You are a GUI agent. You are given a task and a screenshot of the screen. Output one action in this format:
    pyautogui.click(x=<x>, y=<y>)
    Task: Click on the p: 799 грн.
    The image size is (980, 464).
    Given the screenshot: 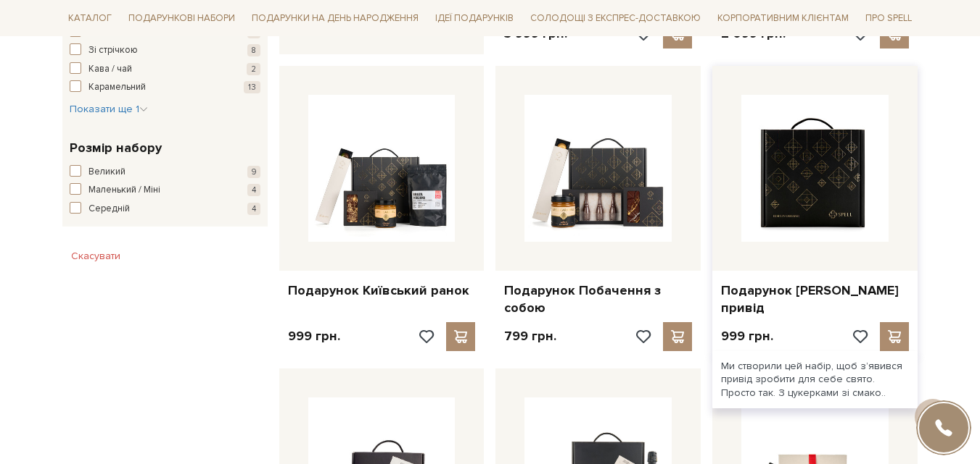 What is the action you would take?
    pyautogui.click(x=530, y=336)
    